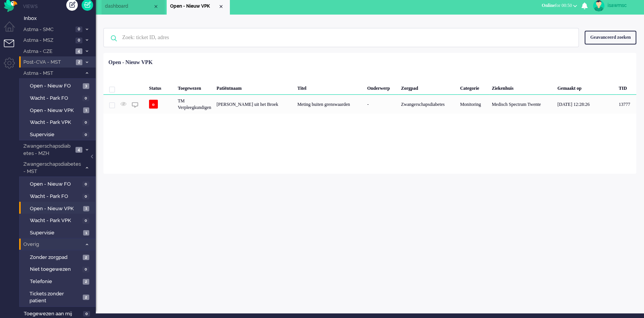 The image size is (644, 318). What do you see at coordinates (473, 104) in the screenshot?
I see `div: Monitoring` at bounding box center [473, 104].